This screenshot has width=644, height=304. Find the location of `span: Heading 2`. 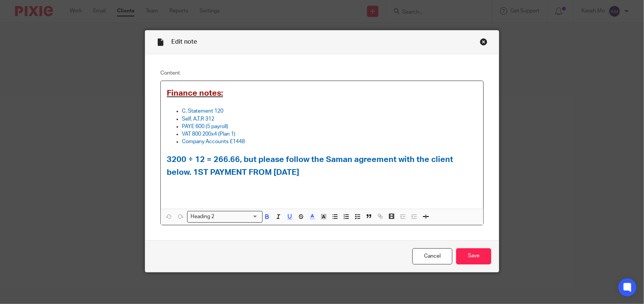

span: Heading 2 is located at coordinates (203, 217).